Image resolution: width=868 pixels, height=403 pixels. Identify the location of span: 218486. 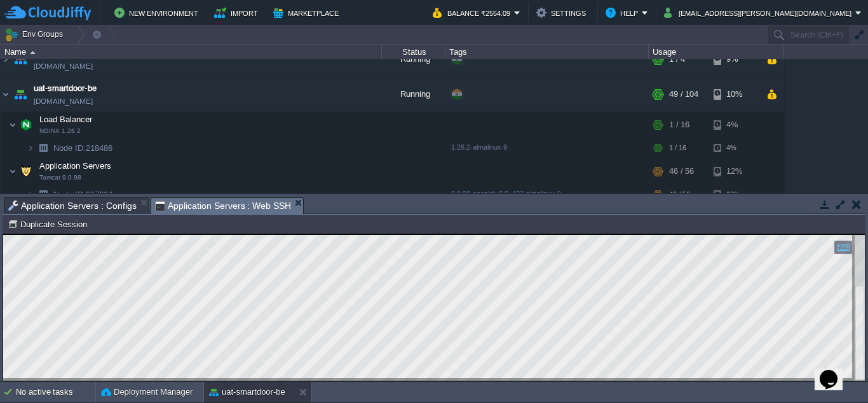
(84, 148).